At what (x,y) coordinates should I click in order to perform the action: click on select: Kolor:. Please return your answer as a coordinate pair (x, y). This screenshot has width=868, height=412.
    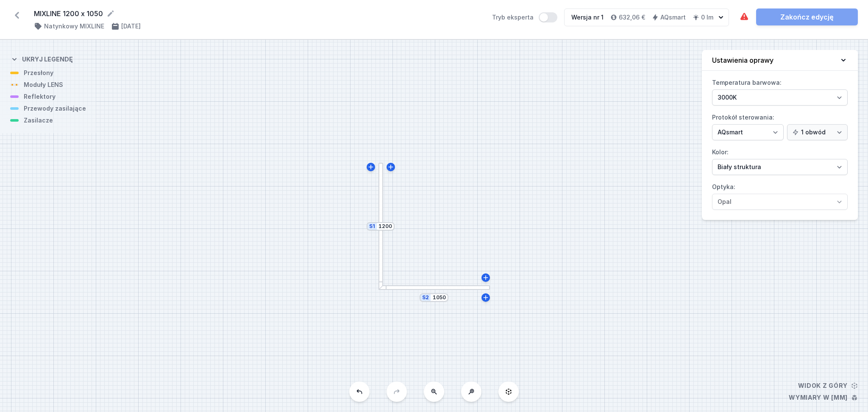
    Looking at the image, I should click on (780, 167).